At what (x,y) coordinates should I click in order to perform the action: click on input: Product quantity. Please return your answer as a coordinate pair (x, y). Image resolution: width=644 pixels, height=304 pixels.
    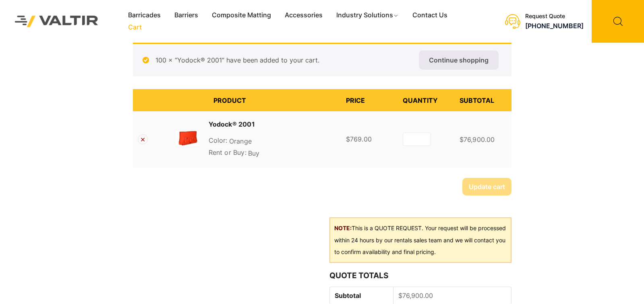
    Looking at the image, I should click on (417, 139).